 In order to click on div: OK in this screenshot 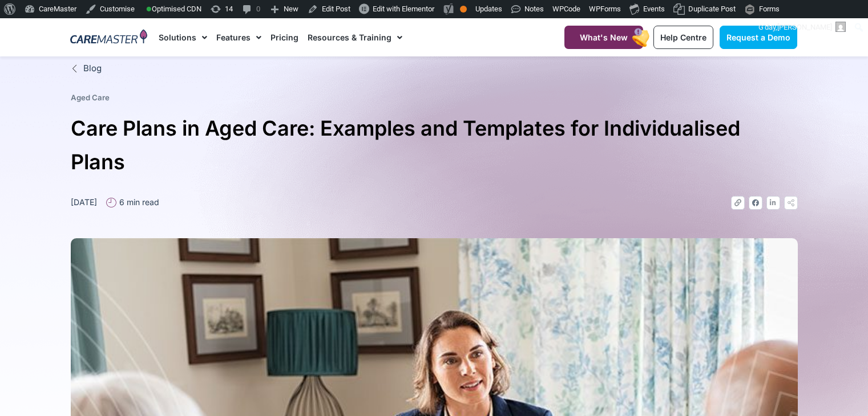, I will do `click(464, 9)`.